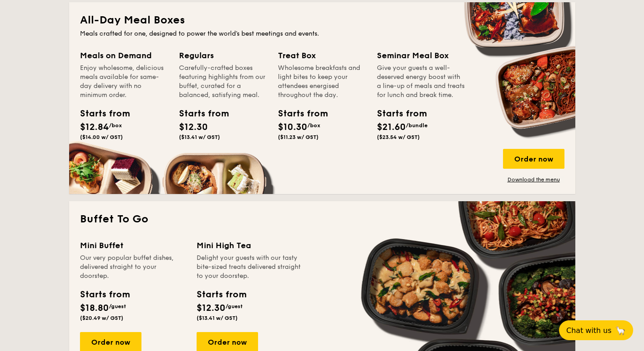  I want to click on div: Mini High Tea, so click(250, 246).